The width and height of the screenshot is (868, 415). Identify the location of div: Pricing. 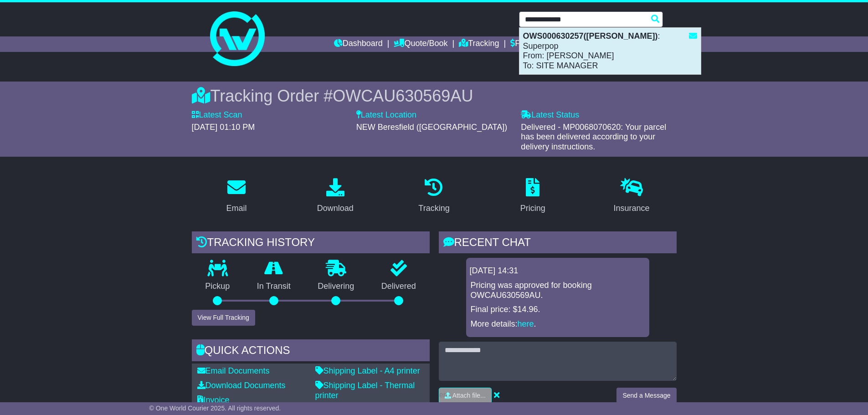
(532, 209).